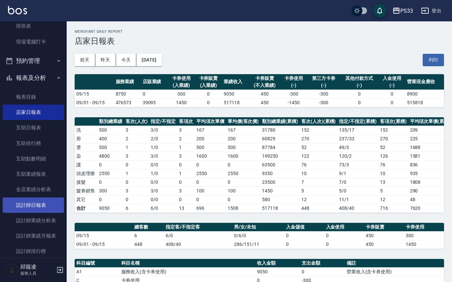  Describe the element at coordinates (86, 182) in the screenshot. I see `td: 接髮` at that location.